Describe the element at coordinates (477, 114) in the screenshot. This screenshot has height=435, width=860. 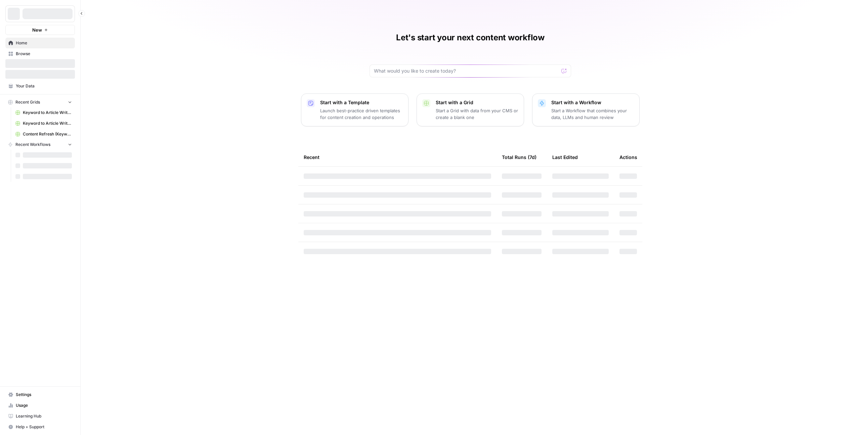
I see `p: Start a Grid with data from your CMS or create a blank one` at that location.